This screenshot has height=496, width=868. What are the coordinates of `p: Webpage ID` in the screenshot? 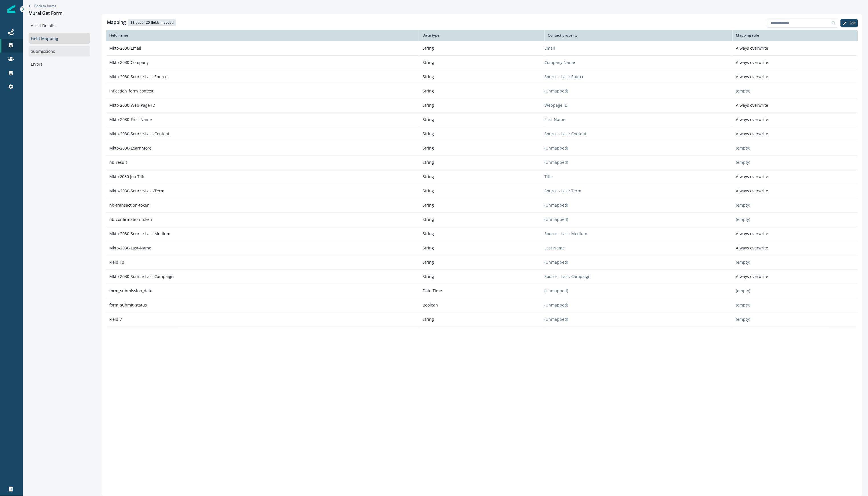 It's located at (638, 105).